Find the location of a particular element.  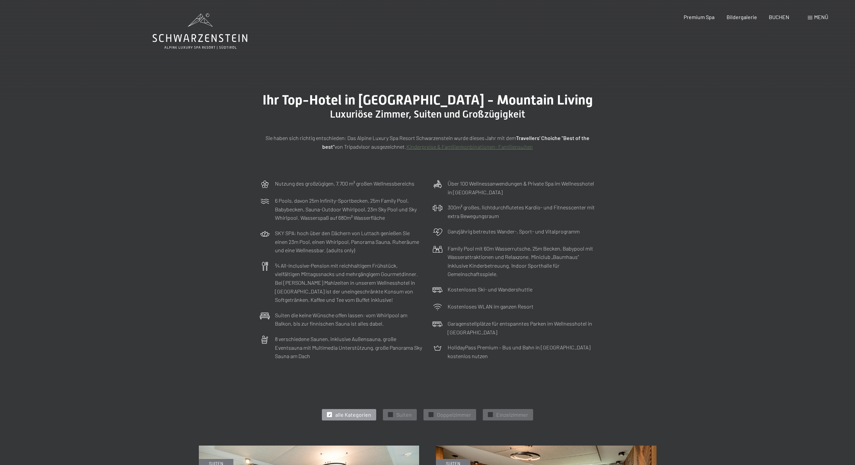

span: Premium Spa is located at coordinates (699, 17).